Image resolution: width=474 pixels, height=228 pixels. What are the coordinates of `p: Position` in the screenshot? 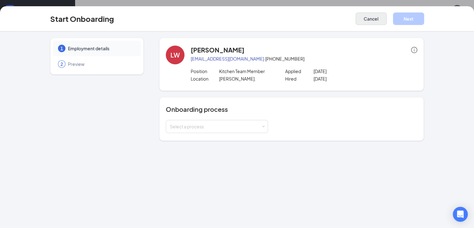 It's located at (205, 71).